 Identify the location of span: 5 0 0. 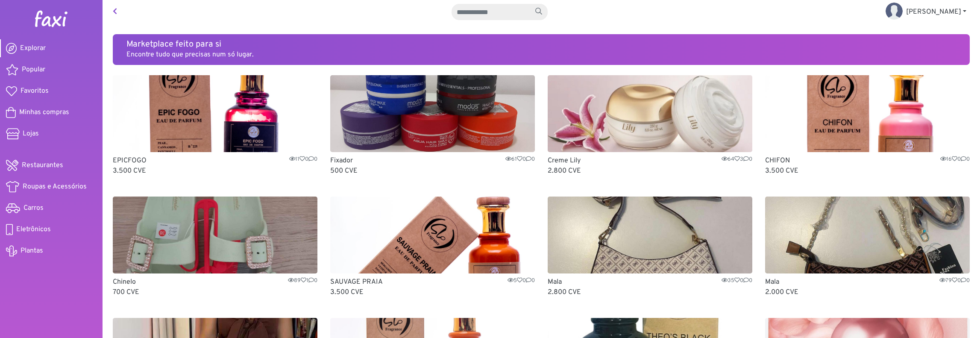
(521, 281).